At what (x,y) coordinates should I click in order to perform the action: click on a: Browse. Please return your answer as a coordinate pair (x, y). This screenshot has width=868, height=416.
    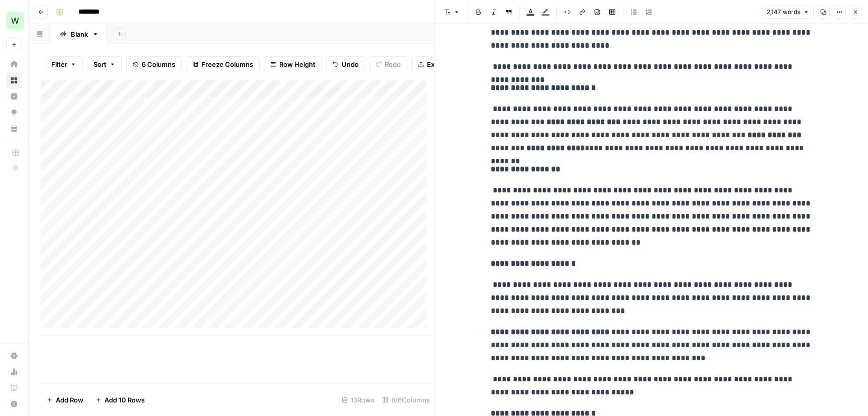
    Looking at the image, I should click on (14, 81).